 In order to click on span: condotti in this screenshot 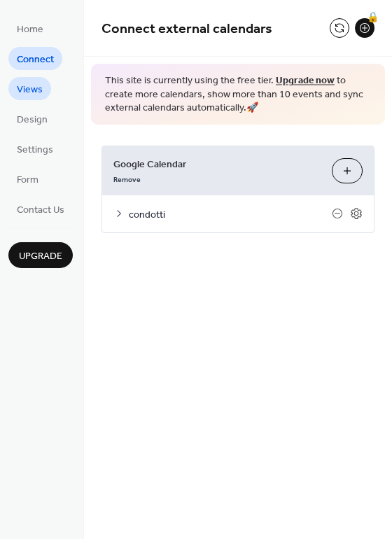, I will do `click(230, 214)`.